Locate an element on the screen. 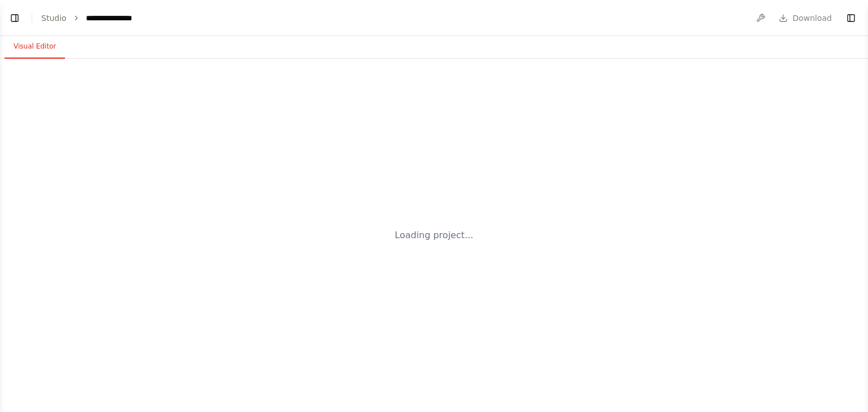 The image size is (868, 412). nav: breadcrumb is located at coordinates (86, 18).